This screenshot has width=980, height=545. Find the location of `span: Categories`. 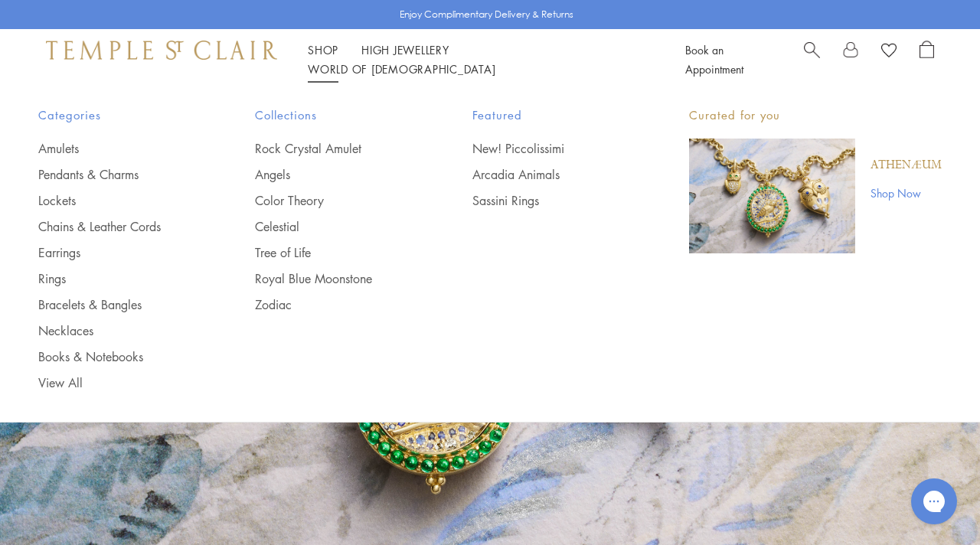

span: Categories is located at coordinates (115, 115).